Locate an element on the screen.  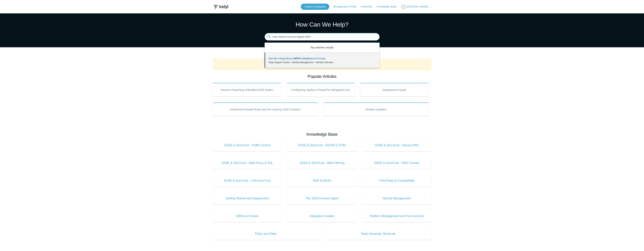
a: The SGN Connect Agent is located at coordinates (322, 198).